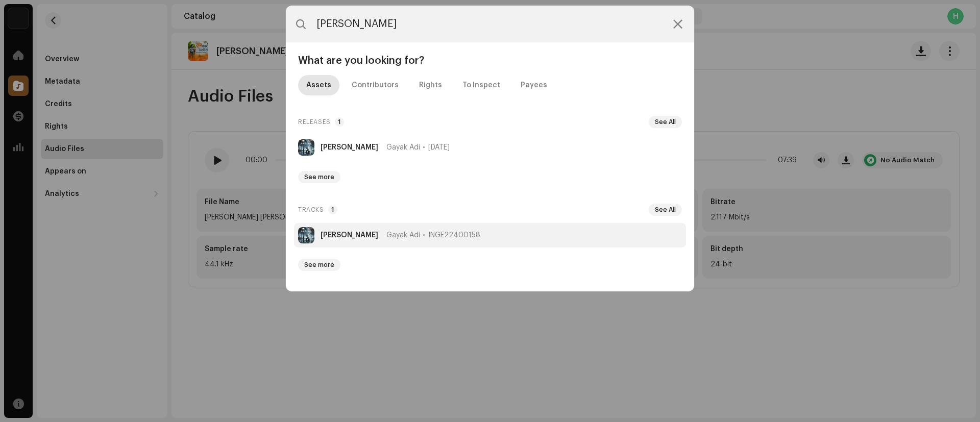 The width and height of the screenshot is (980, 422). Describe the element at coordinates (490, 24) in the screenshot. I see `input: Search` at that location.